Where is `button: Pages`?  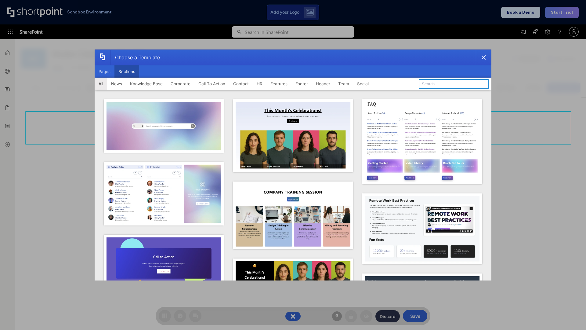
button: Pages is located at coordinates (104, 71).